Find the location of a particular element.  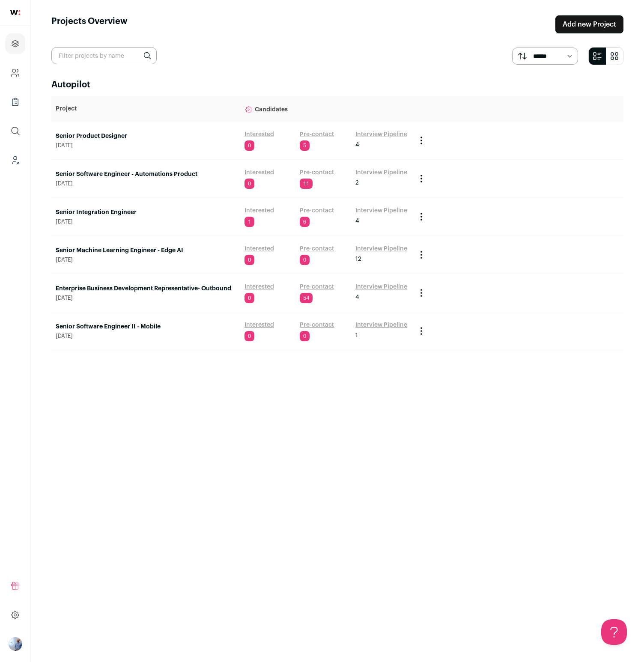

a: Senior Integration Engineer is located at coordinates (146, 213).